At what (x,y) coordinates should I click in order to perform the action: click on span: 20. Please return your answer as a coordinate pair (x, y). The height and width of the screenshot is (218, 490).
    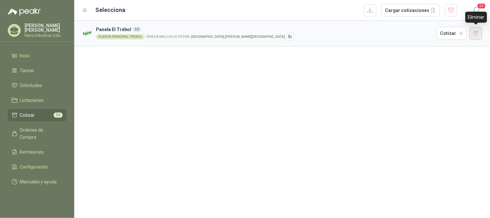
    Looking at the image, I should click on (481, 6).